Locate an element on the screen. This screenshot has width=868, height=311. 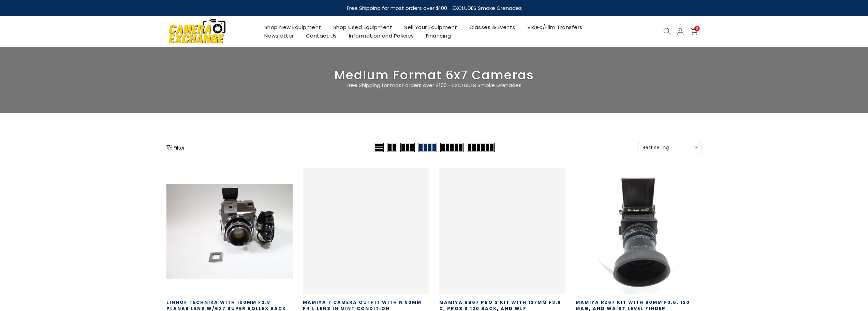
a: Contact Us is located at coordinates (321, 36).